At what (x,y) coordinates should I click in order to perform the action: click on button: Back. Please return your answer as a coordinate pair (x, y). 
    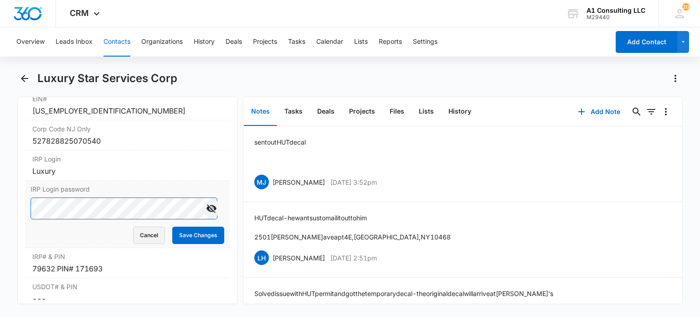
    Looking at the image, I should click on (24, 78).